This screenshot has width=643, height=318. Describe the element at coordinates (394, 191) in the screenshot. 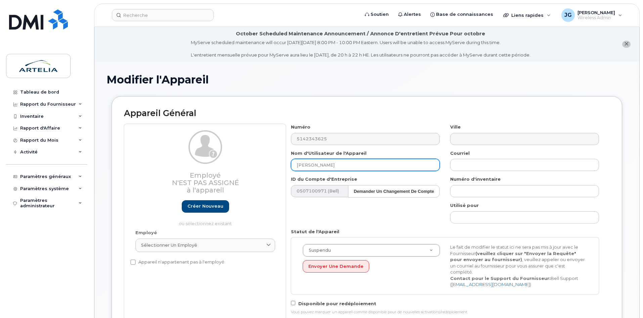

I see `strong: Demander un Changement de Compte` at that location.